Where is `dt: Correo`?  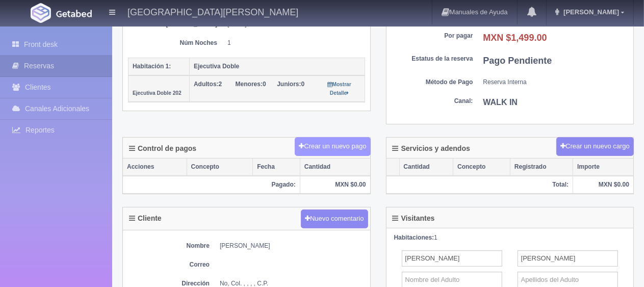
dt: Correo is located at coordinates (169, 265).